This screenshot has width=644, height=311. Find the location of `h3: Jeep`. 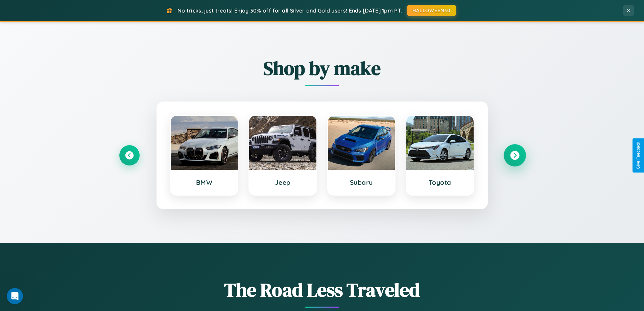

h3: Jeep is located at coordinates (283, 182).